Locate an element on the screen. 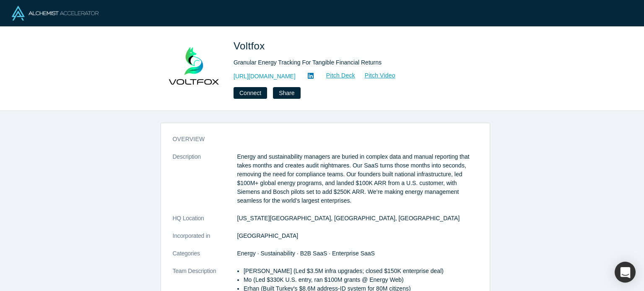  p: Energy and sustainability managers are buried in complex data and manual reporting that takes mon... is located at coordinates (358, 179).